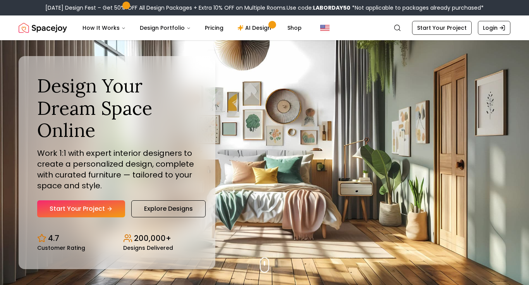 This screenshot has width=529, height=285. I want to click on a: AI Design, so click(255, 28).